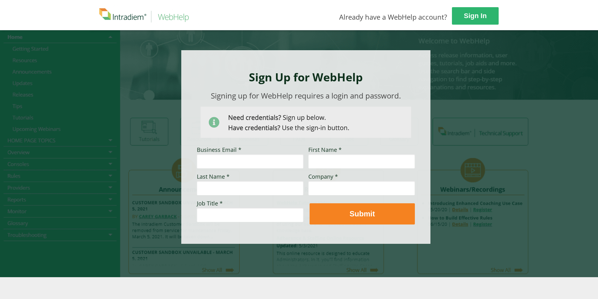 Image resolution: width=598 pixels, height=299 pixels. What do you see at coordinates (325, 149) in the screenshot?
I see `span: First Name *` at bounding box center [325, 149].